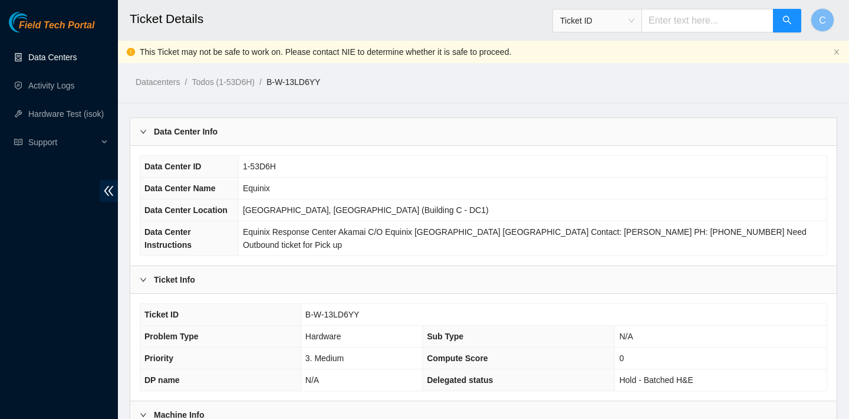 This screenshot has width=849, height=419. Describe the element at coordinates (51, 29) in the screenshot. I see `a: Akamai TechnologiesField Tech Portal` at that location.